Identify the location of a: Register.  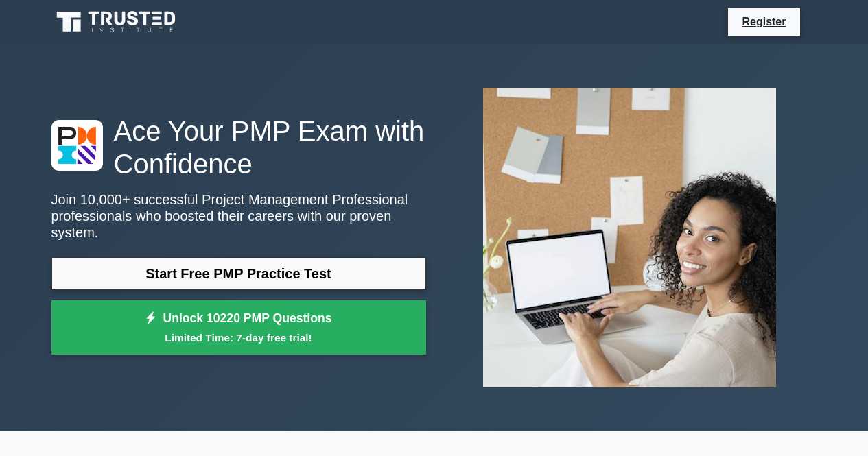
(764, 21).